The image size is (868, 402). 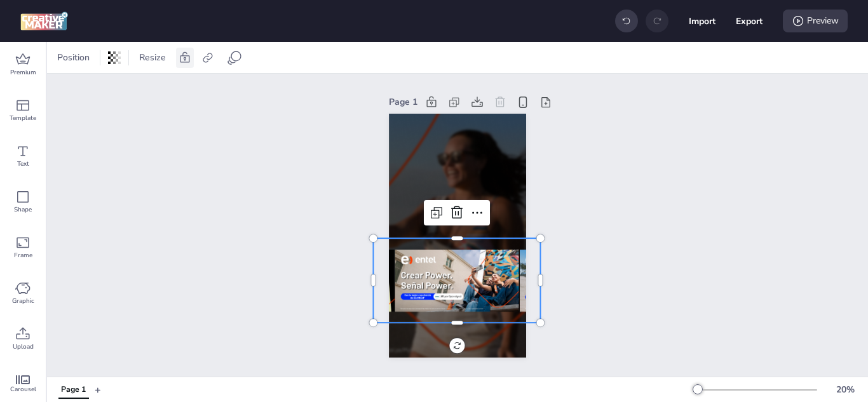 I want to click on button: Export, so click(x=749, y=21).